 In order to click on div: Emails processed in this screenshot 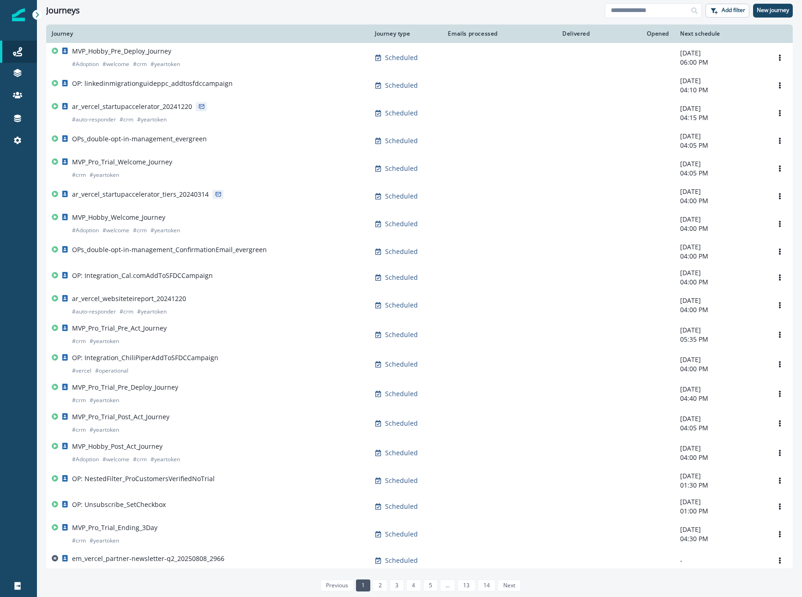, I will do `click(471, 34)`.